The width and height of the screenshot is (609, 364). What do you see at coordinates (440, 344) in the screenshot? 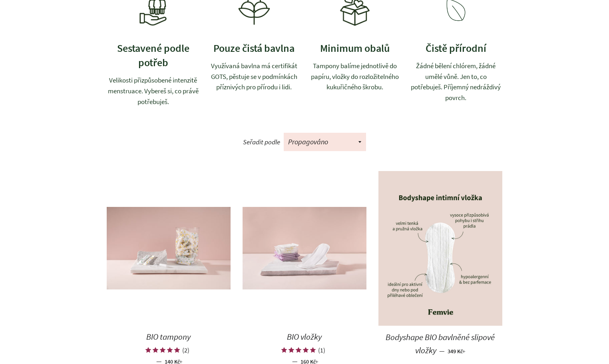
I see `span: Bodyshape BIO bavlněné slipové vložky` at bounding box center [440, 344].